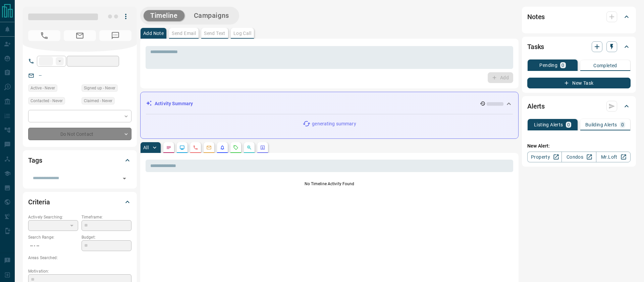 This screenshot has height=282, width=644. I want to click on h2: Alerts, so click(536, 106).